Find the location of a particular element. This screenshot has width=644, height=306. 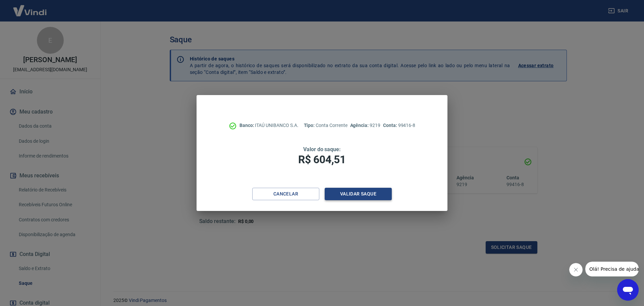

p: Conta Corrente is located at coordinates (326, 125).